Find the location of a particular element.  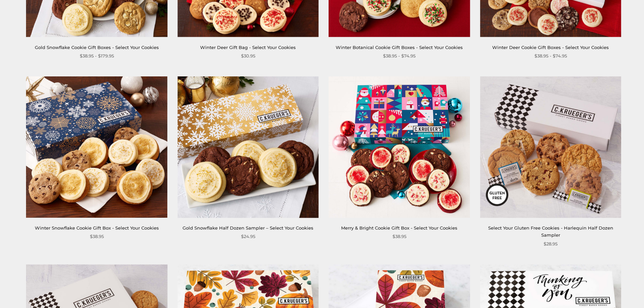

span: $28.95 is located at coordinates (550, 244).